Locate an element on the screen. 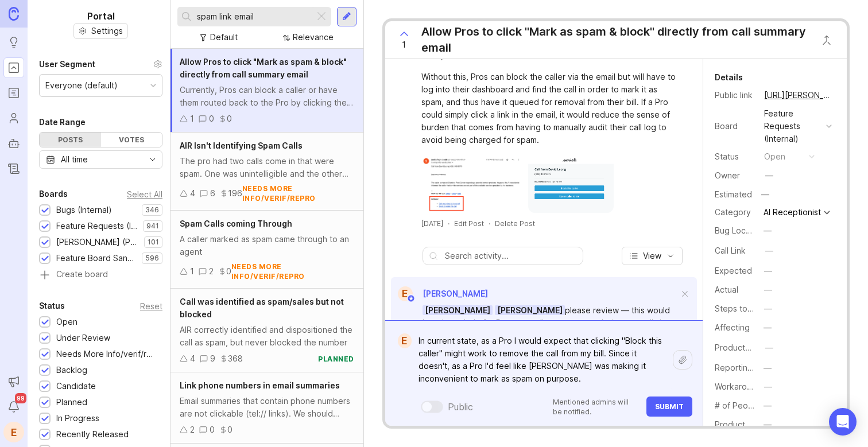 The height and width of the screenshot is (447, 868). label: Expected is located at coordinates (733, 270).